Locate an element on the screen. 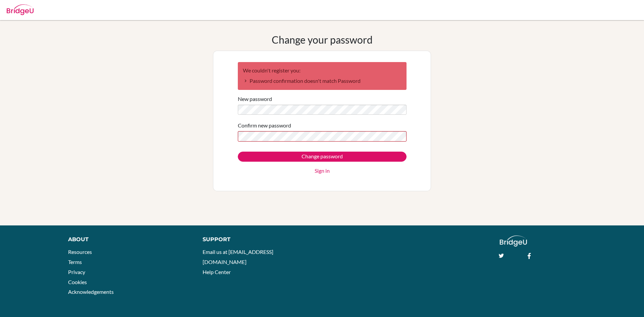  label: New password is located at coordinates (255, 99).